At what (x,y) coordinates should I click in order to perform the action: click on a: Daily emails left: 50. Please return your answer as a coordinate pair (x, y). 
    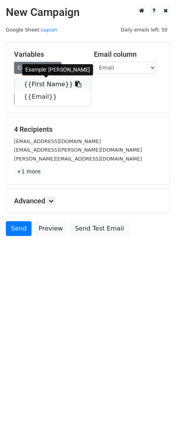
    Looking at the image, I should click on (144, 30).